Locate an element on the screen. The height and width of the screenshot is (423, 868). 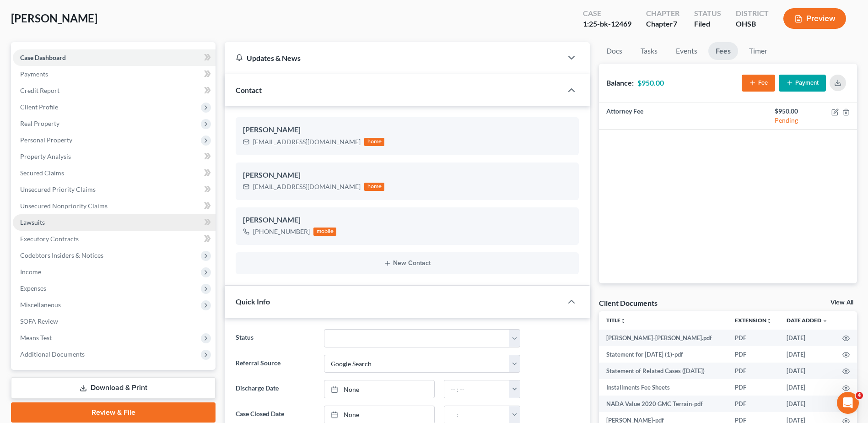
a: Extensionunfold_more is located at coordinates (753, 320).